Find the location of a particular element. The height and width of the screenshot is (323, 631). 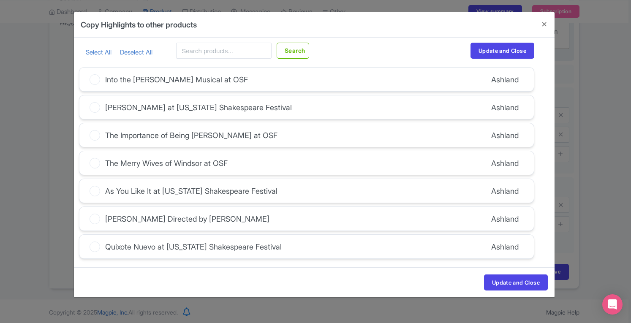

div: The Merry Wives of Windsor at OSF is located at coordinates (166, 163).